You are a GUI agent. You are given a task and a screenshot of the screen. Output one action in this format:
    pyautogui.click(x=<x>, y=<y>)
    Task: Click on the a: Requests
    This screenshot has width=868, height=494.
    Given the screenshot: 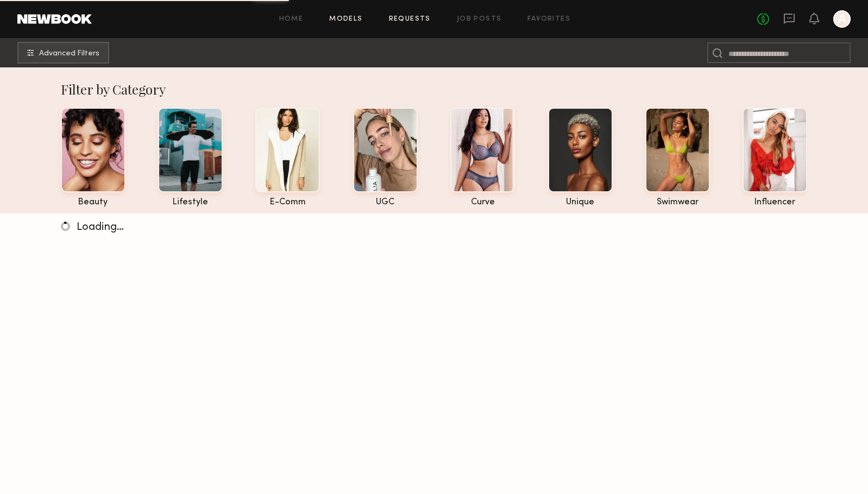 What is the action you would take?
    pyautogui.click(x=410, y=19)
    